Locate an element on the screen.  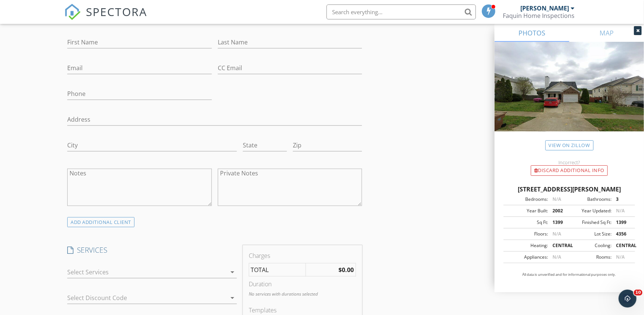
div: 3 is located at coordinates (622, 200).